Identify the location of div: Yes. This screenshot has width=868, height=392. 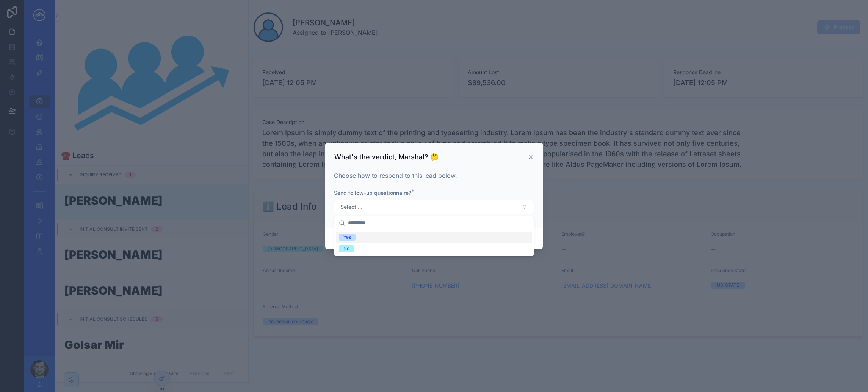
(348, 237).